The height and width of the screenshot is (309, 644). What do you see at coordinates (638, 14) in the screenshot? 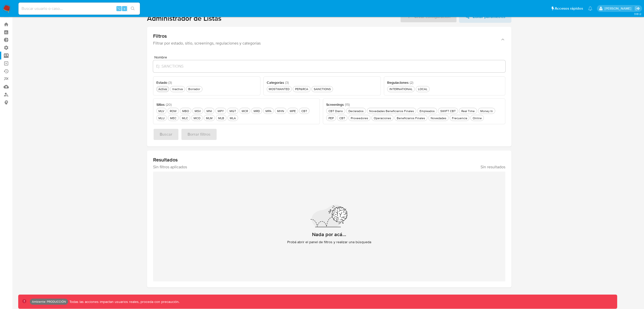
I see `span: 3.161.2` at bounding box center [638, 14].